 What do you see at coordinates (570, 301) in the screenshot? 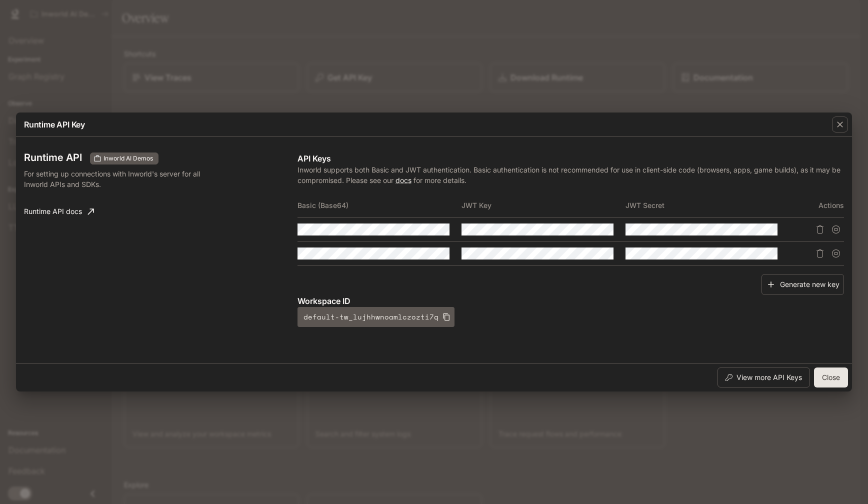
I see `p: Workspace ID` at bounding box center [570, 301].